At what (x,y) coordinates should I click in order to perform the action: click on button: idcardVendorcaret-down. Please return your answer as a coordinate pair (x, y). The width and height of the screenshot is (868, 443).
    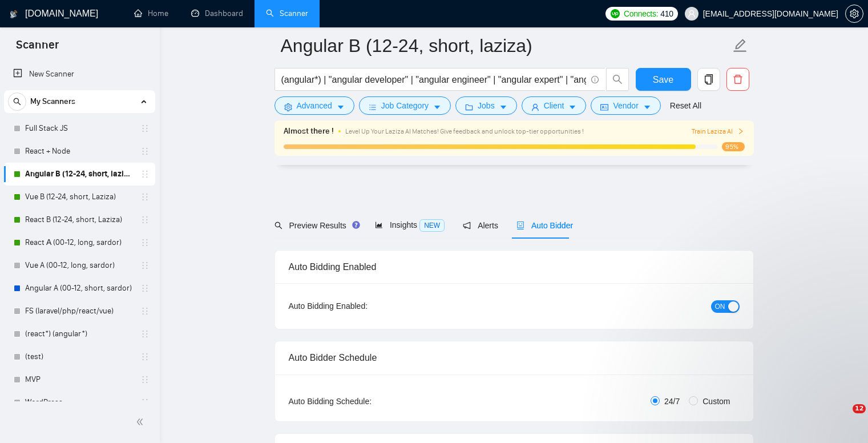
    Looking at the image, I should click on (625, 106).